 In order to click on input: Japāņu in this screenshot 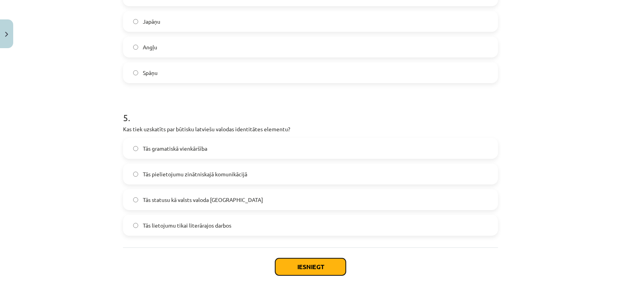, I will do `click(135, 21)`.